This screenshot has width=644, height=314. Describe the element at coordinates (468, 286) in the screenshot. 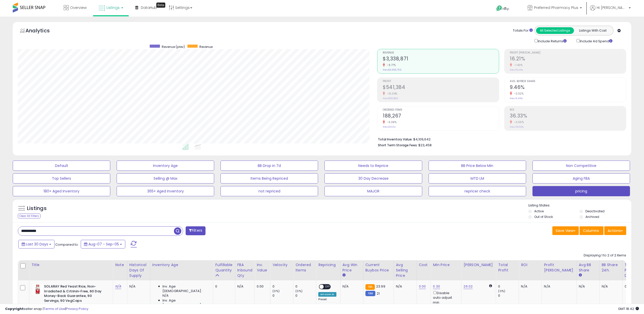

I see `a: 26.02` at that location.